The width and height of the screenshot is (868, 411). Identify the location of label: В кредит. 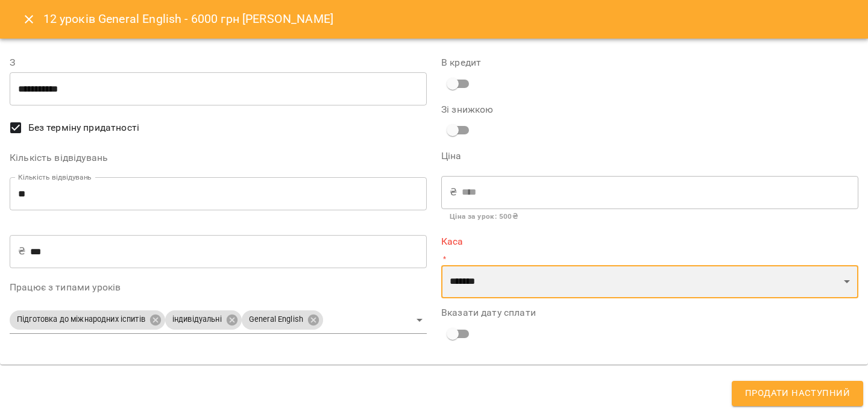
(650, 62).